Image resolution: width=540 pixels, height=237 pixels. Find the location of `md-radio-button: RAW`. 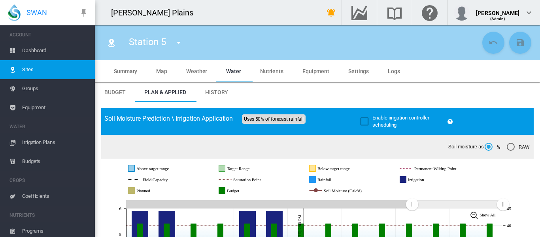

md-radio-button: RAW is located at coordinates (518, 147).